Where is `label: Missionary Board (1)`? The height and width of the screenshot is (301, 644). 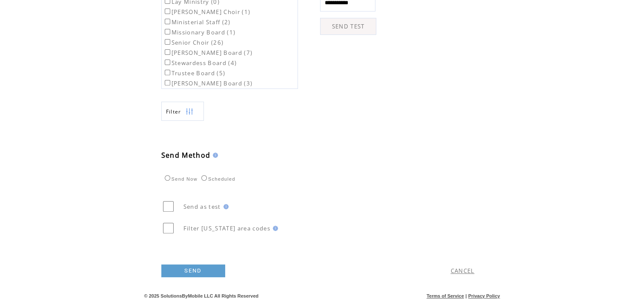
label: Missionary Board (1) is located at coordinates (199, 32).